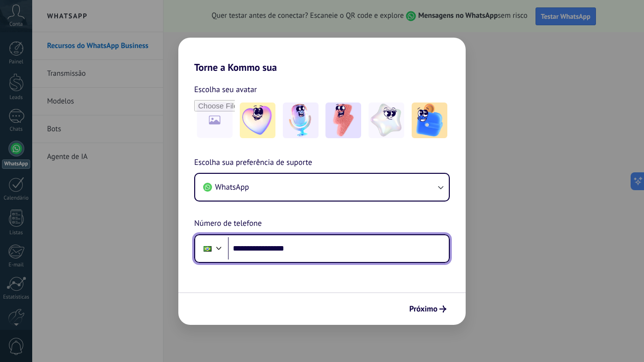 The width and height of the screenshot is (644, 362). I want to click on span: Escolha sua preferência de suporte, so click(253, 163).